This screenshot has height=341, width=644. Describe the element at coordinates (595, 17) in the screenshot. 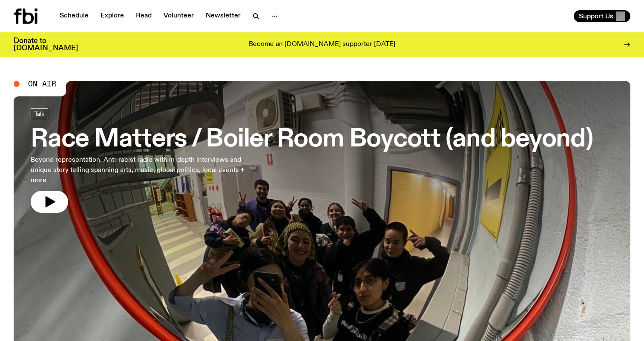

I see `span: Support Us` at that location.